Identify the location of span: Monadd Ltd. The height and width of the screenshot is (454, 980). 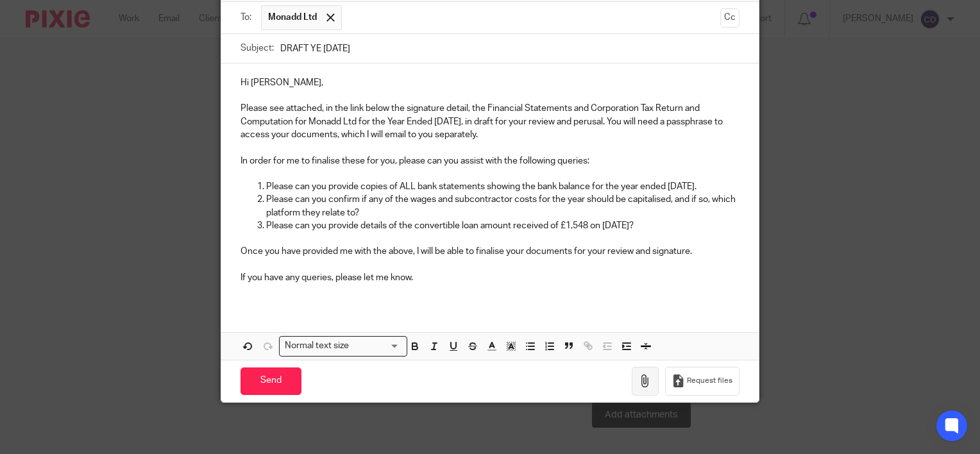
(292, 18).